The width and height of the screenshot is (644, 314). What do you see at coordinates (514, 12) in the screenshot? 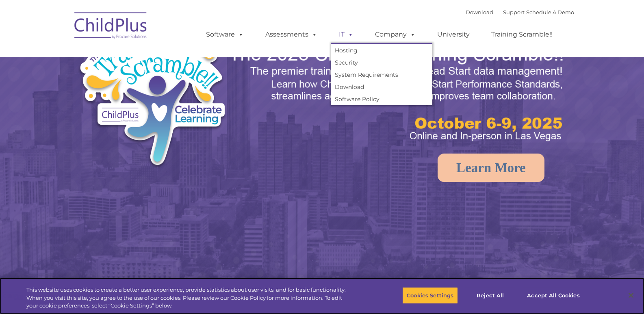
I see `a: Support` at bounding box center [514, 12].